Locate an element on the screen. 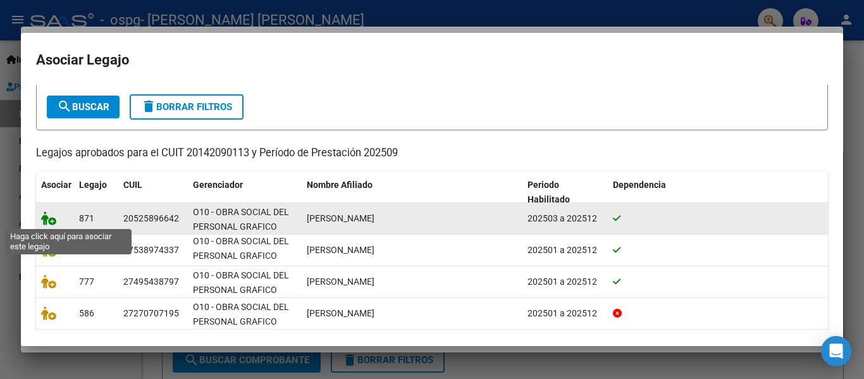 The image size is (864, 379). datatable-header-cell: Asociar is located at coordinates (55, 192).